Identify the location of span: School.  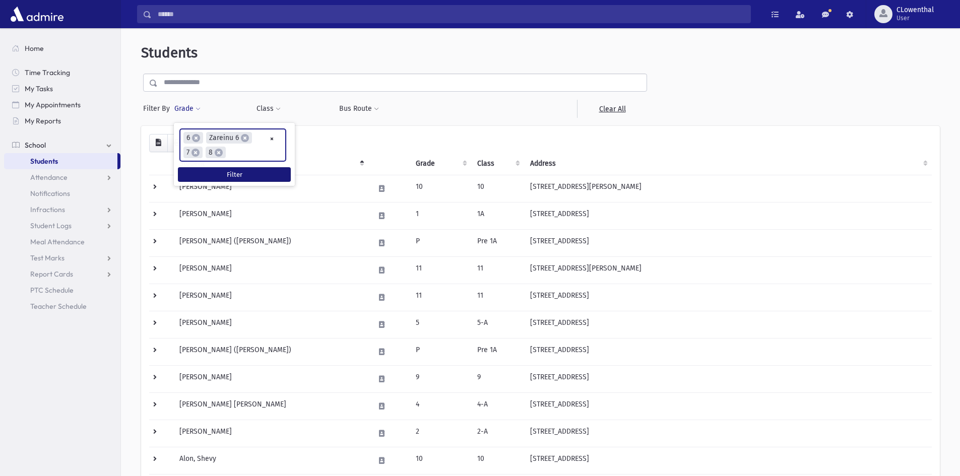
(35, 145).